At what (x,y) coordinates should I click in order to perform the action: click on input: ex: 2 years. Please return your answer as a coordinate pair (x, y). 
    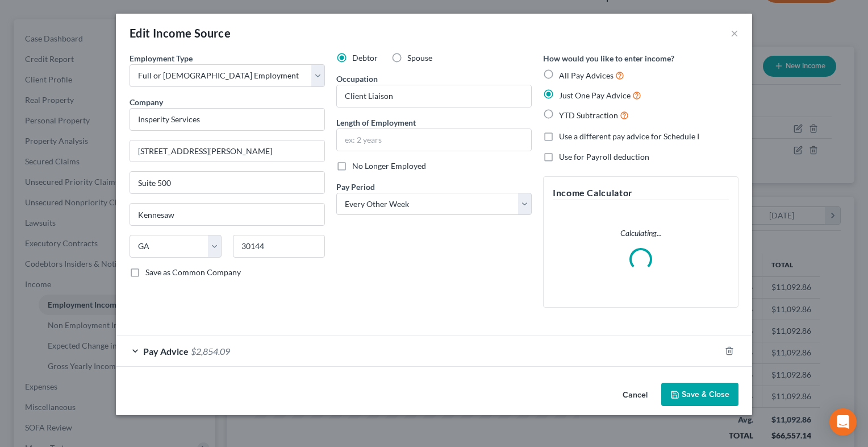
    Looking at the image, I should click on (434, 140).